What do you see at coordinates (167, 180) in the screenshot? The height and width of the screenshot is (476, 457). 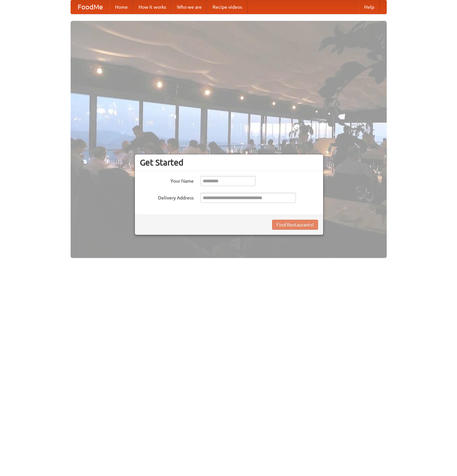 I see `label: Your Name` at bounding box center [167, 180].